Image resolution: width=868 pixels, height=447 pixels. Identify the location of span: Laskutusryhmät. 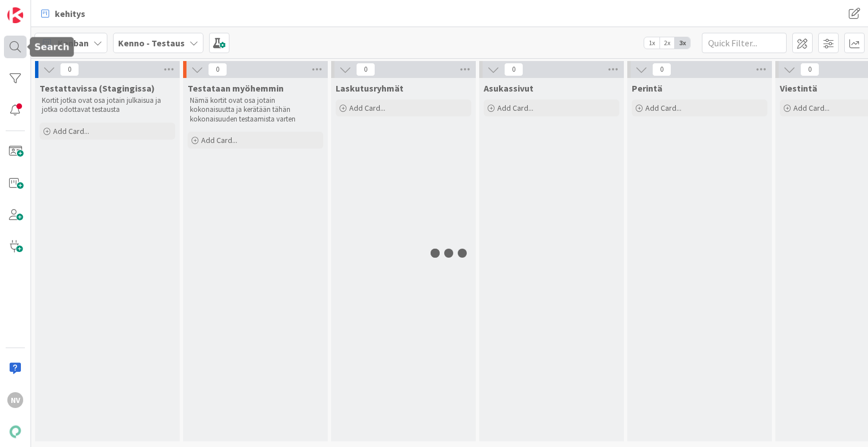
(369, 88).